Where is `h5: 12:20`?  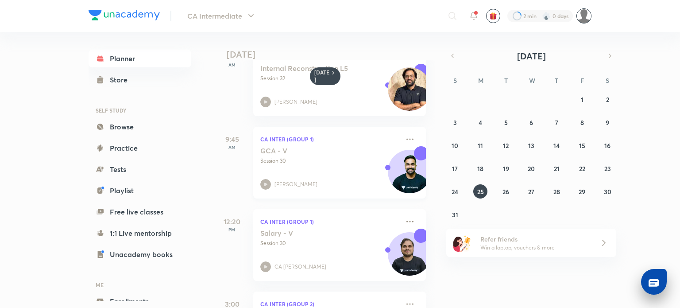 h5: 12:20 is located at coordinates (232, 221).